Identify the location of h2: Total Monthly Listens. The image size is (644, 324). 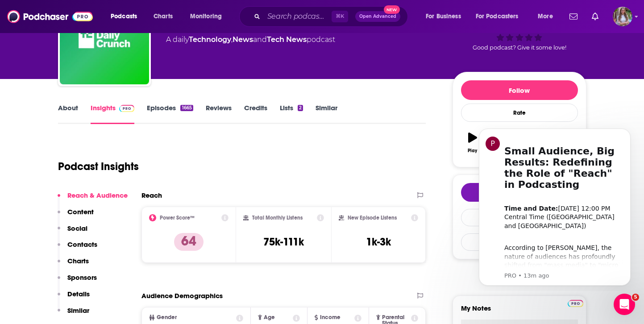
(277, 218).